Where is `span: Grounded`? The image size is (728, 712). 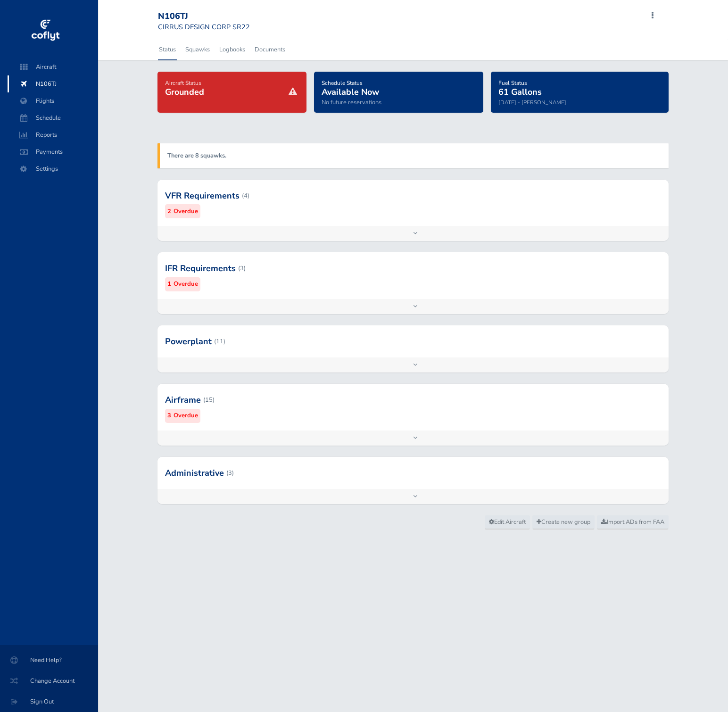 span: Grounded is located at coordinates (184, 92).